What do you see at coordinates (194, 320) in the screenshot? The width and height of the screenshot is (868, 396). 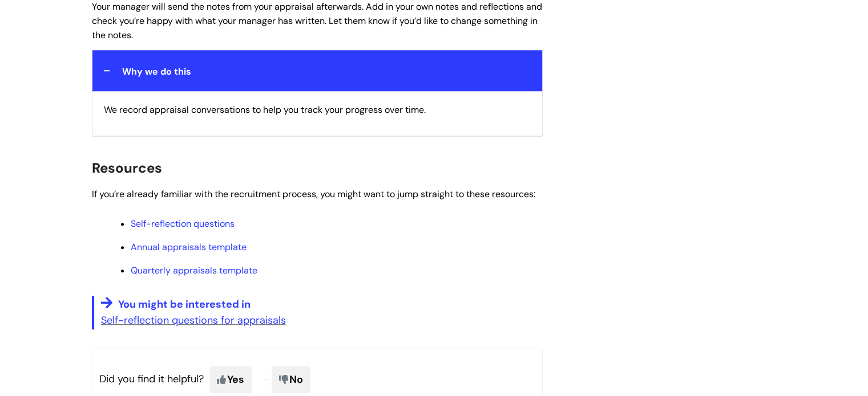 I see `a: Self-reflection questions for appraisals` at bounding box center [194, 320].